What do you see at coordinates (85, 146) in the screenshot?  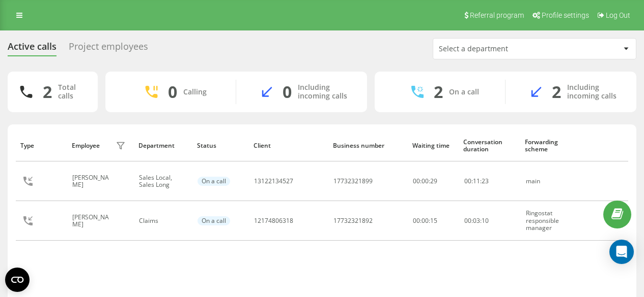 I see `div: Employee` at bounding box center [85, 146].